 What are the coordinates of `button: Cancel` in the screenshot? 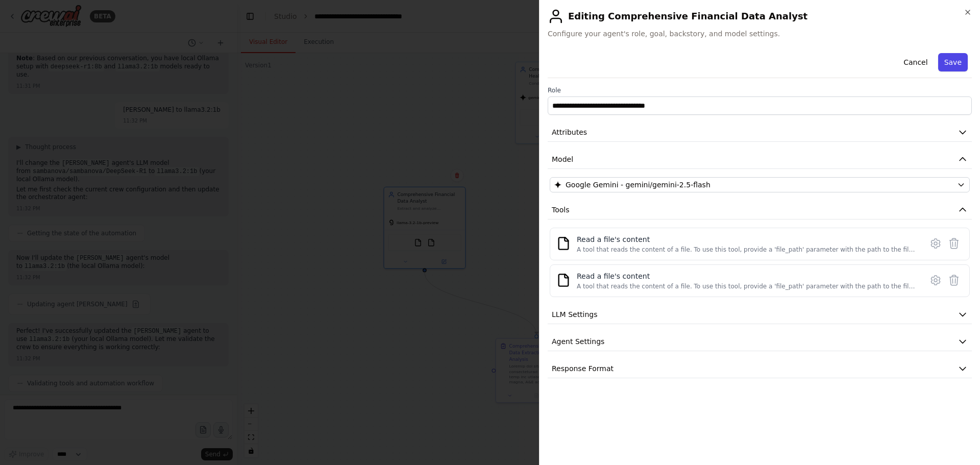 It's located at (915, 62).